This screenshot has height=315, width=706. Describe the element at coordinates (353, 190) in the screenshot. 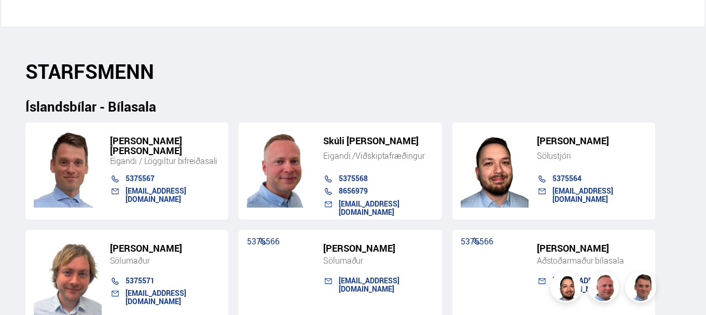

I see `a: 8656979` at that location.